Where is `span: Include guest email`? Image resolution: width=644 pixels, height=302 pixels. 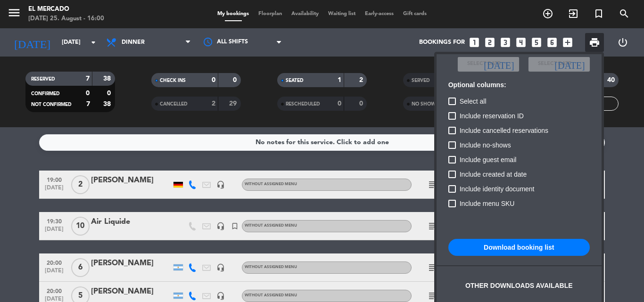
span: Include guest email is located at coordinates (488, 160).